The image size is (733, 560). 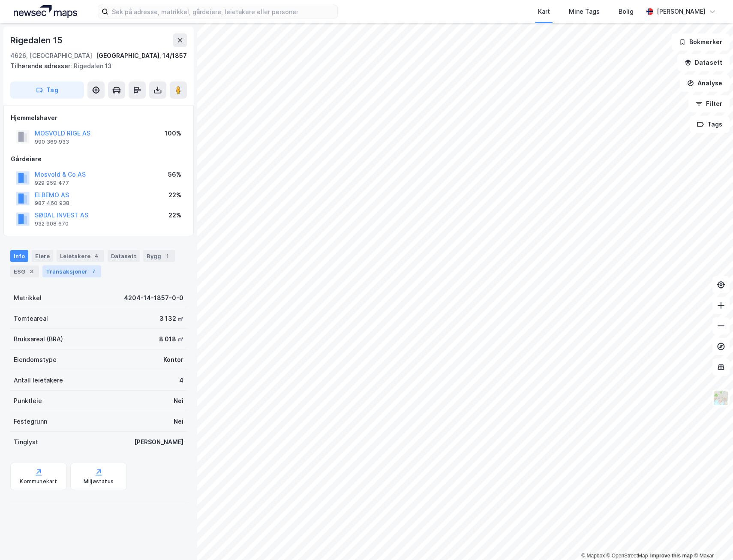 What do you see at coordinates (93, 271) in the screenshot?
I see `div: 7` at bounding box center [93, 271].